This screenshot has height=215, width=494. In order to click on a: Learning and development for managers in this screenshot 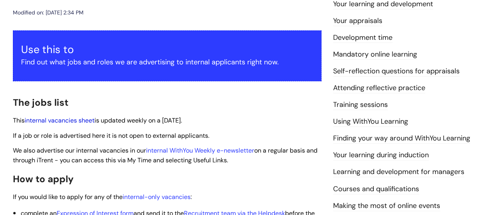, I will do `click(399, 172)`.